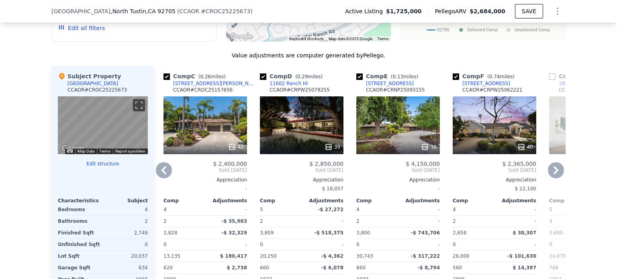 This screenshot has height=279, width=617. I want to click on div: 634, so click(126, 268).